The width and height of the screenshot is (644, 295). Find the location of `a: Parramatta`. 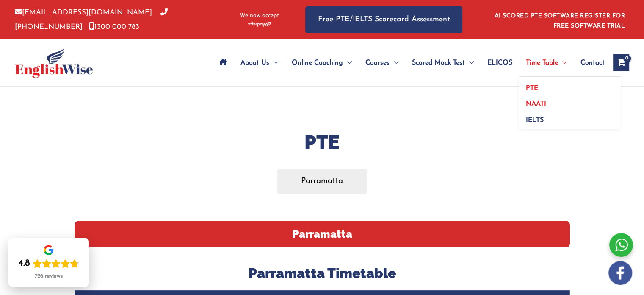

a: Parramatta is located at coordinates (322, 181).